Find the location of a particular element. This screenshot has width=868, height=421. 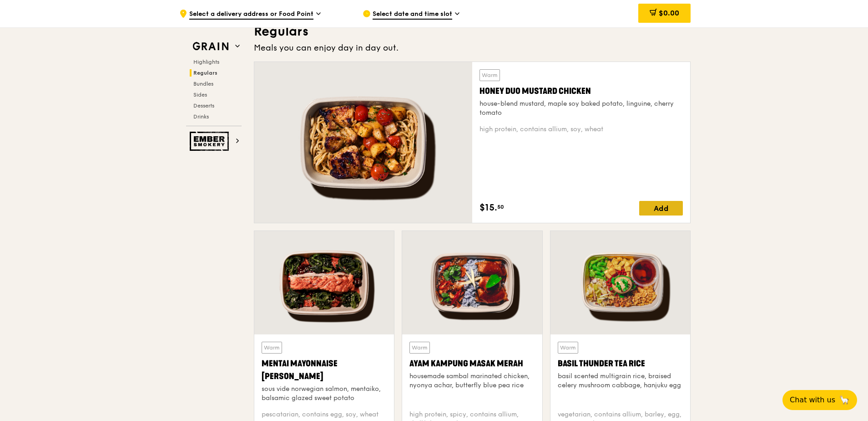

img: Ember Smokery web logo is located at coordinates (210, 141).